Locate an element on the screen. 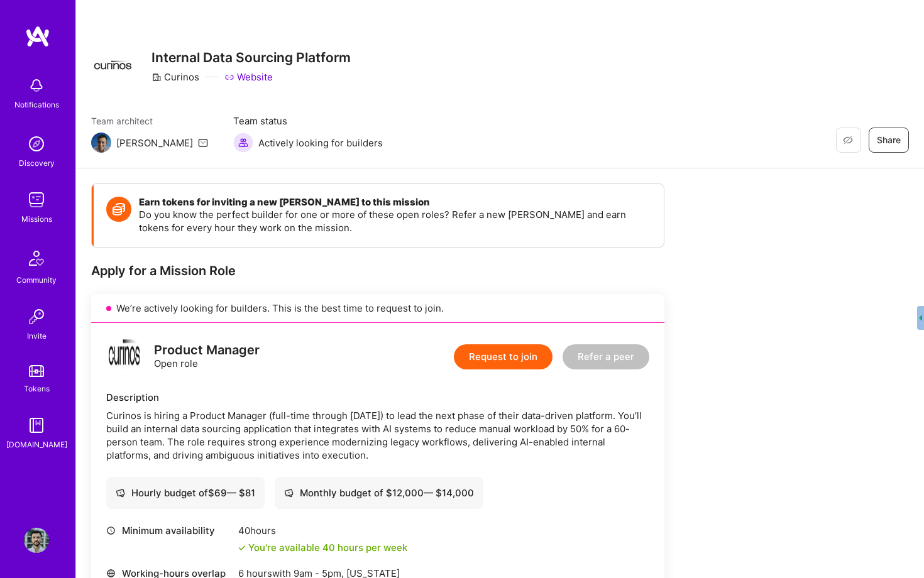 Image resolution: width=924 pixels, height=578 pixels. img: Invite is located at coordinates (37, 316).